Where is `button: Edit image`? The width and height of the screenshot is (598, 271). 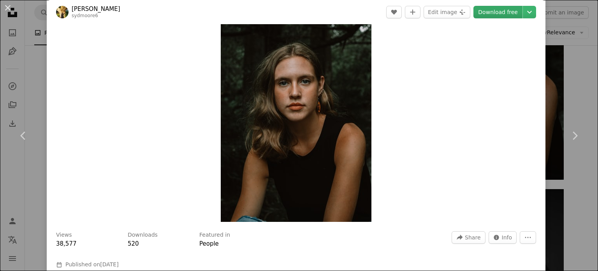 button: Edit image is located at coordinates (447, 12).